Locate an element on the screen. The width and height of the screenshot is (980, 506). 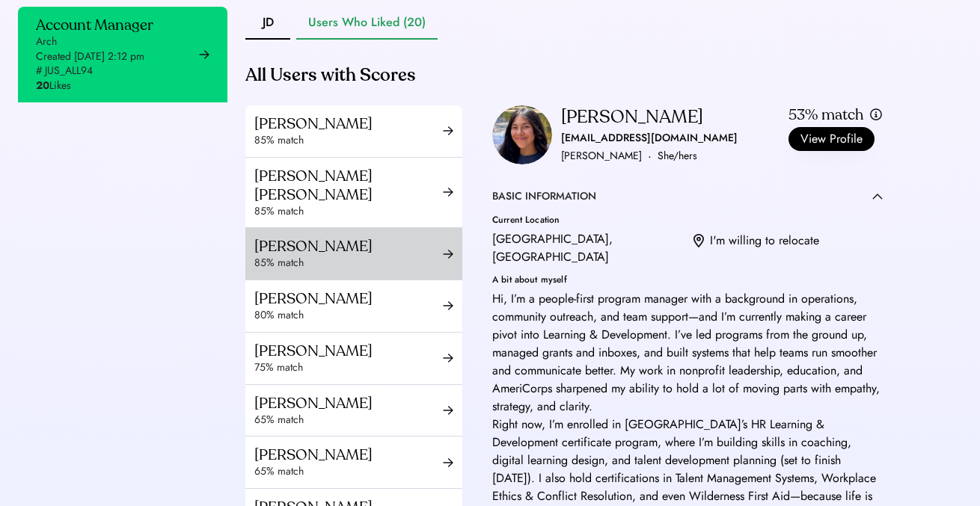
div: # JUS_ALL94 is located at coordinates (65, 71).